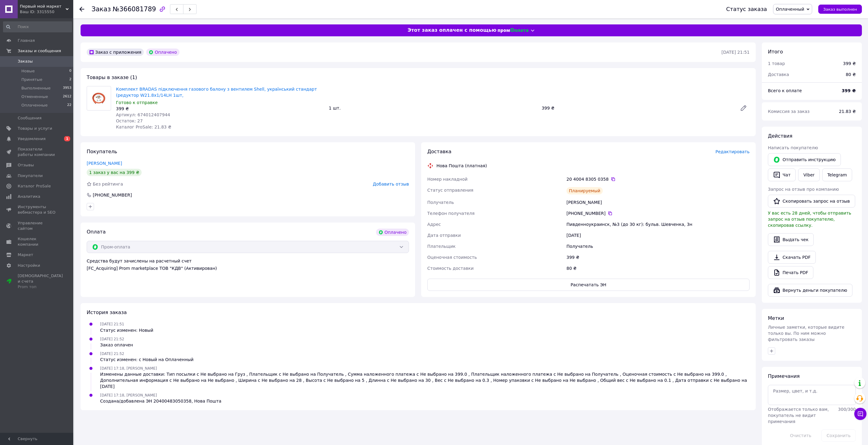 The image size is (868, 445). Describe the element at coordinates (840, 9) in the screenshot. I see `span: Заказ выполнен` at that location.